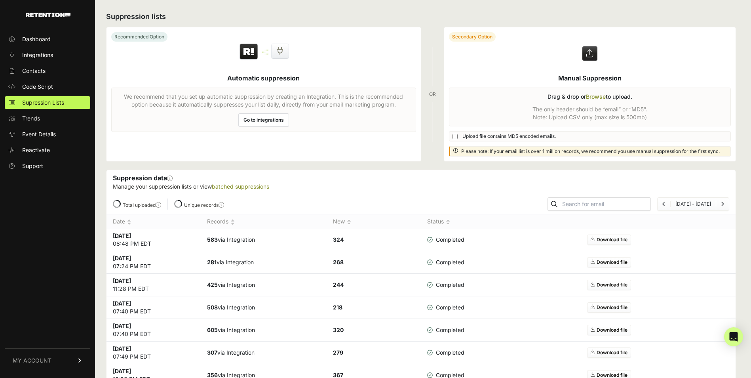  What do you see at coordinates (154, 352) in the screenshot?
I see `td: 07:49 PM EDT` at bounding box center [154, 352].